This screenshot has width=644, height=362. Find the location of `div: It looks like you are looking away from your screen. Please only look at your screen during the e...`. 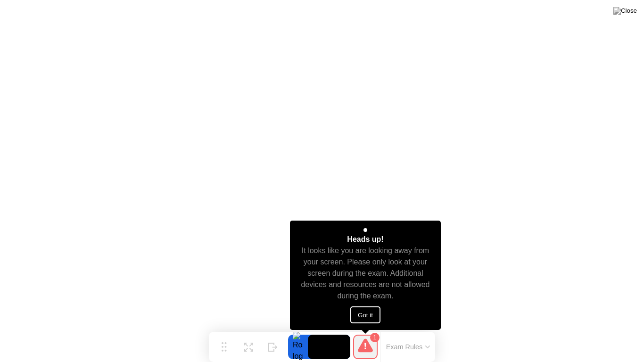

div: It looks like you are looking away from your screen. Please only look at your screen during the e... is located at coordinates (366, 273).